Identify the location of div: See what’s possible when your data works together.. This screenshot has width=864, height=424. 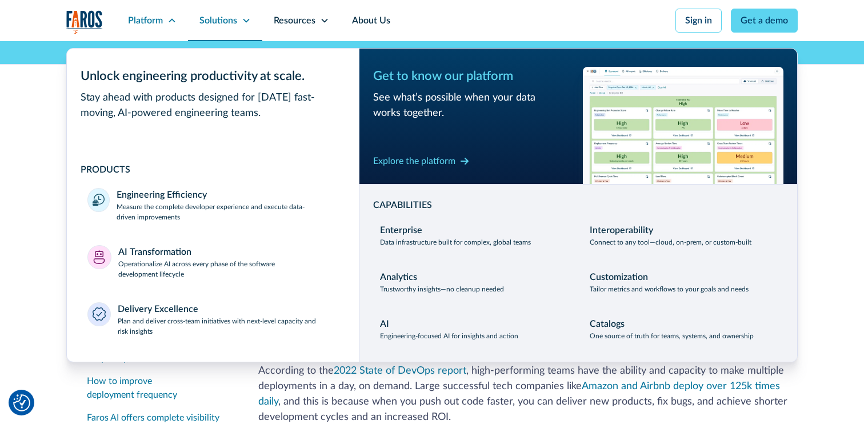
(473, 106).